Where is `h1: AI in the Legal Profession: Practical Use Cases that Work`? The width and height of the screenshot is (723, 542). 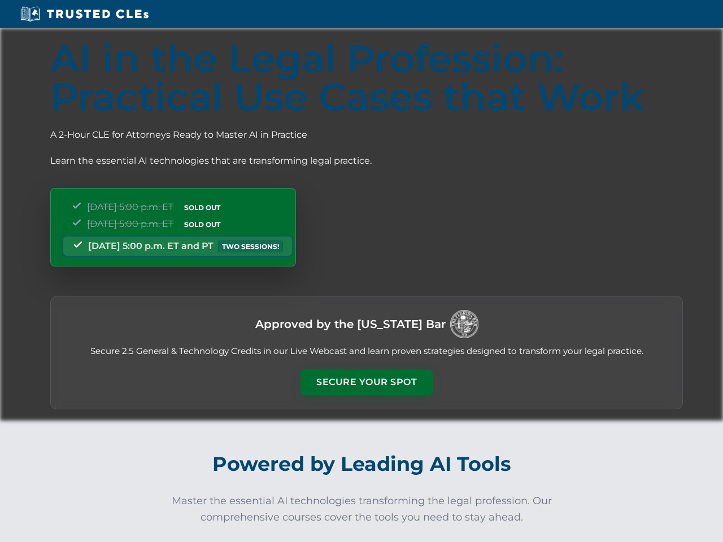
h1: AI in the Legal Profession: Practical Use Cases that Work is located at coordinates (367, 78).